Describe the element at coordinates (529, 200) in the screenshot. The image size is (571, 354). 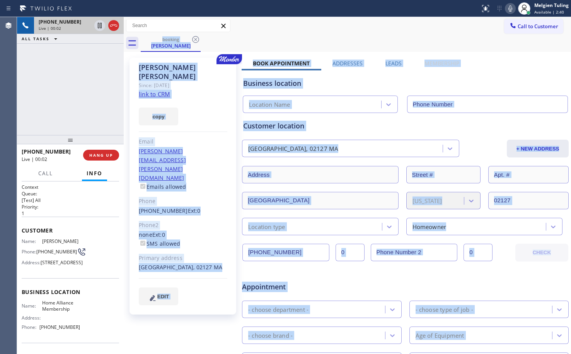
I see `input: ZIP` at that location.